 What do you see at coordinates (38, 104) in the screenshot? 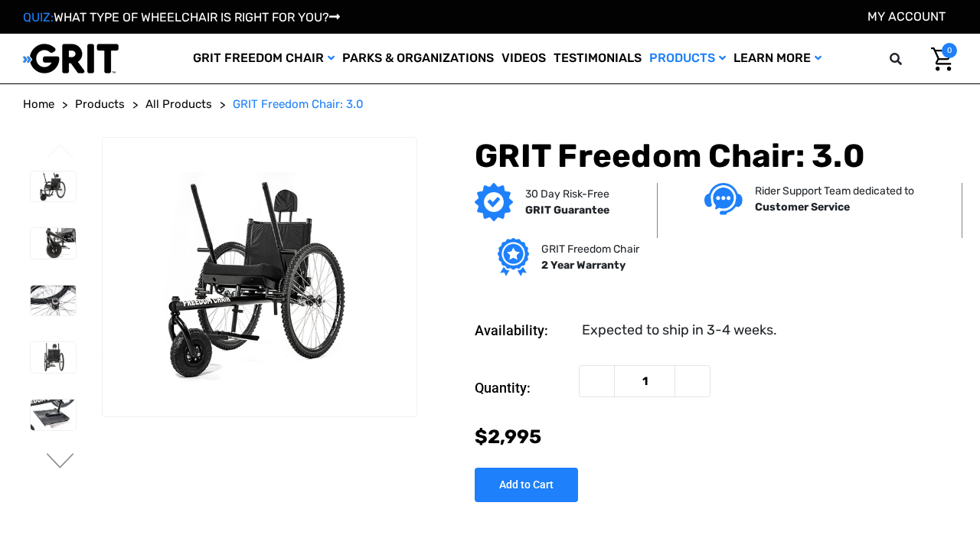
I see `a: Home` at bounding box center [38, 104].